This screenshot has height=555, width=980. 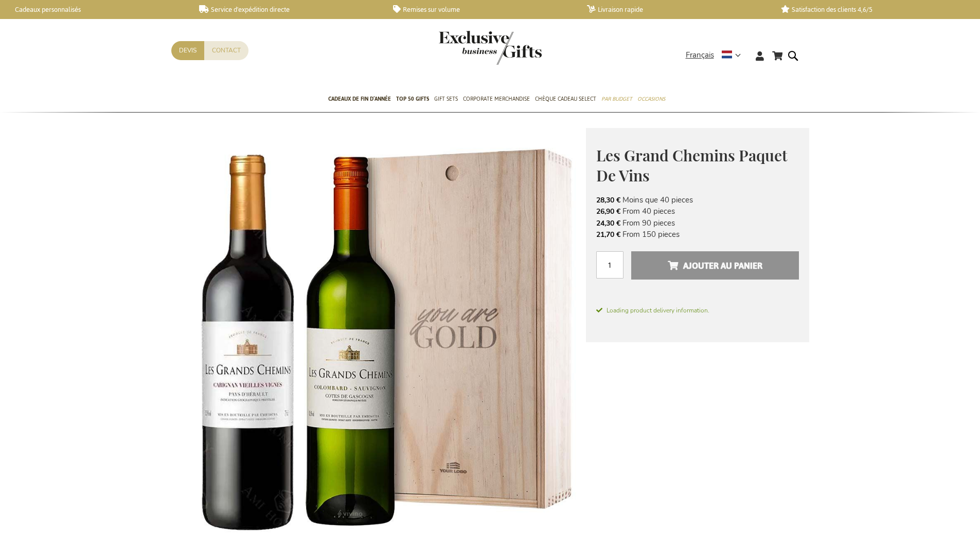 I want to click on img: Les Grand Chemins Paquet De Vins, so click(x=379, y=336).